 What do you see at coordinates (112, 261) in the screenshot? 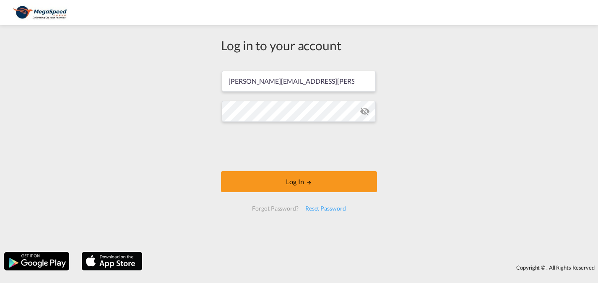
I see `img: apple.png` at bounding box center [112, 261].